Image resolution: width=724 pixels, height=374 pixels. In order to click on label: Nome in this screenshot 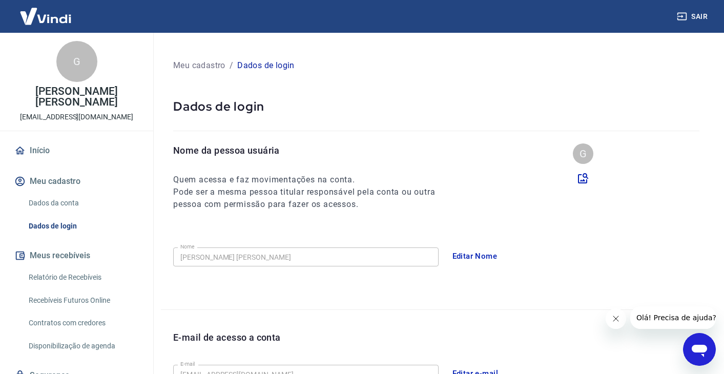, I will do `click(188, 247)`.